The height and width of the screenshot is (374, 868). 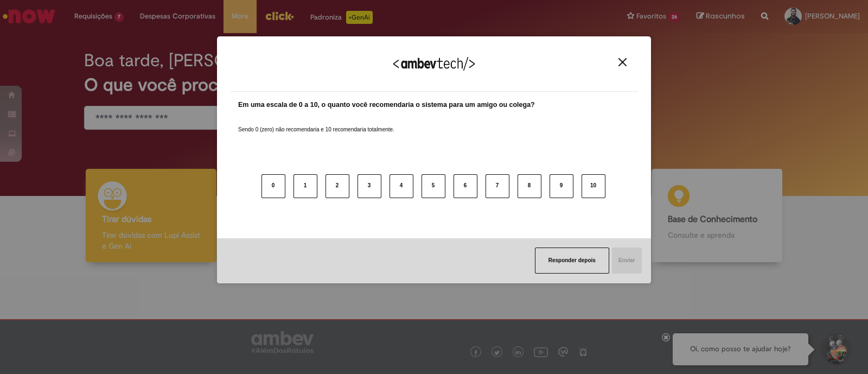 I want to click on button: Responder depois, so click(x=572, y=260).